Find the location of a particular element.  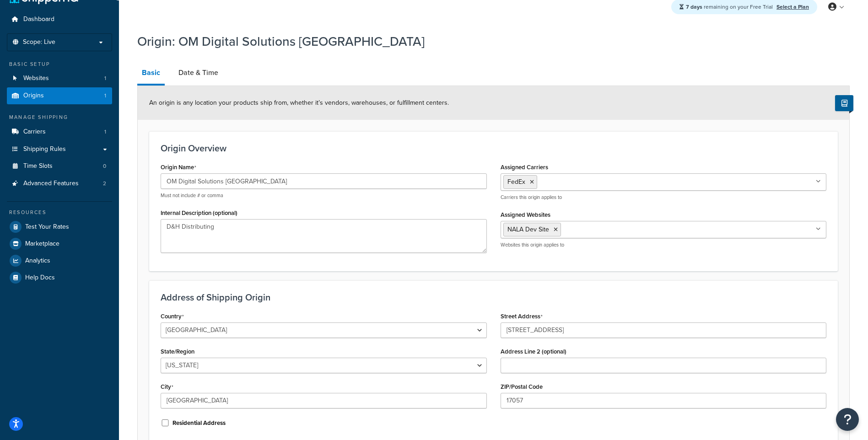

a: Advanced Features2 is located at coordinates (59, 184).